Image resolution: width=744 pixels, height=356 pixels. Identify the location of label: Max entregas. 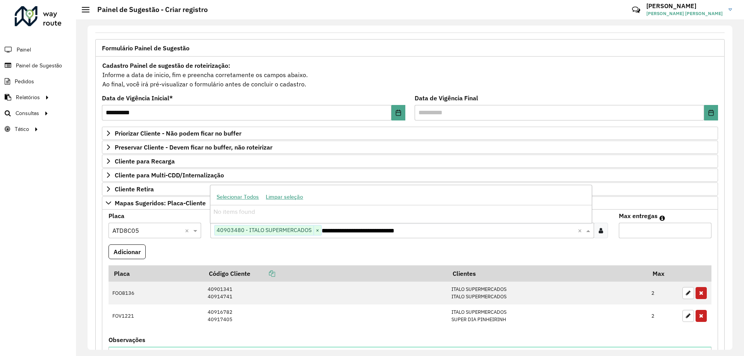
(638, 216).